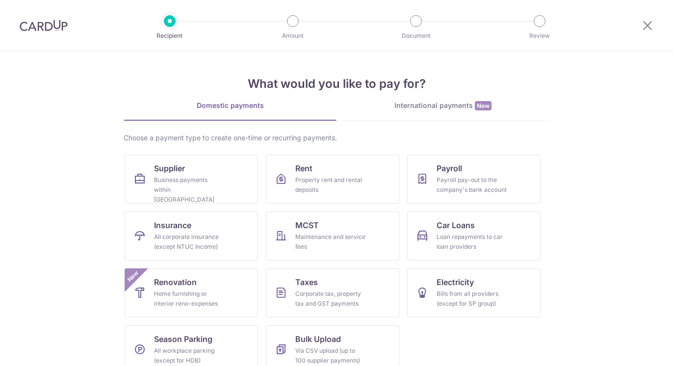 The width and height of the screenshot is (673, 366). I want to click on div: Bills from all providers (except for SP group), so click(472, 299).